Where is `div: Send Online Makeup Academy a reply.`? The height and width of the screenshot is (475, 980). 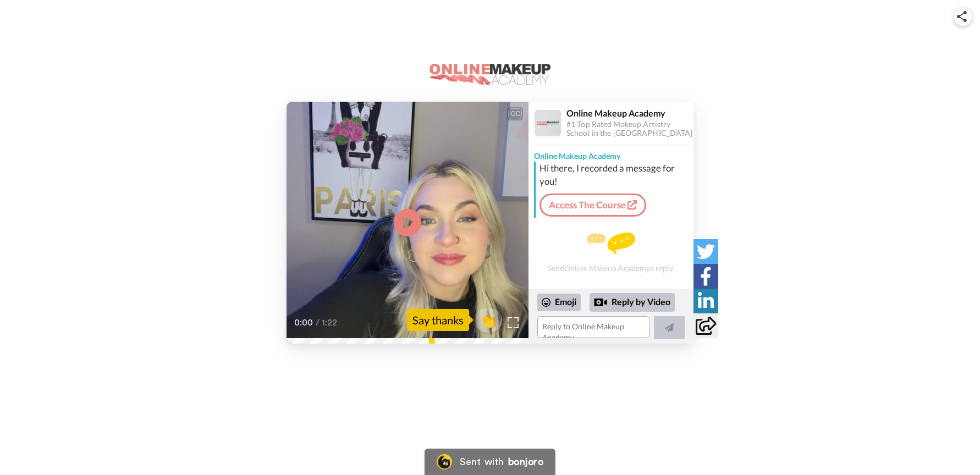
div: Send Online Makeup Academy a reply. is located at coordinates (611, 252).